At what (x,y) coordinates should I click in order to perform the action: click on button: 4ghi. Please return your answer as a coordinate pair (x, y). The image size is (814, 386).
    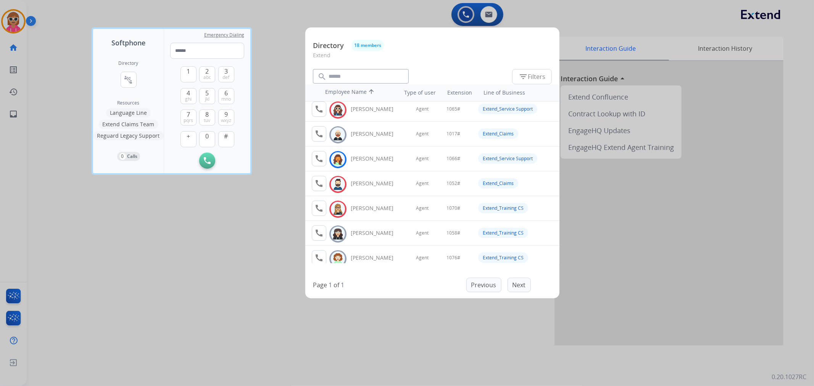
    Looking at the image, I should click on (188, 96).